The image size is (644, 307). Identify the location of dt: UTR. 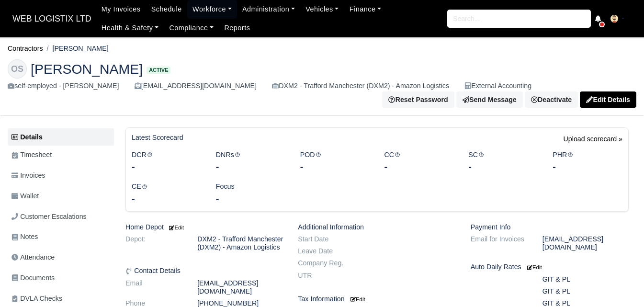
(326, 276).